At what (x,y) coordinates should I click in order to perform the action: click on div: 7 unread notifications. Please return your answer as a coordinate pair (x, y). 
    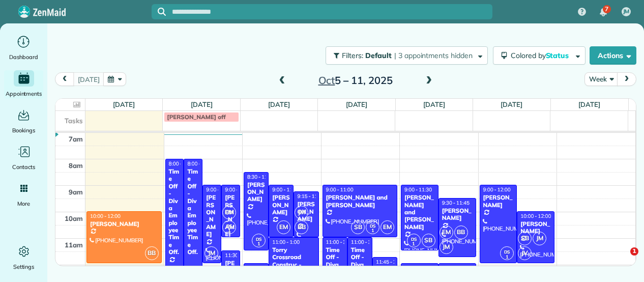
    Looking at the image, I should click on (604, 12).